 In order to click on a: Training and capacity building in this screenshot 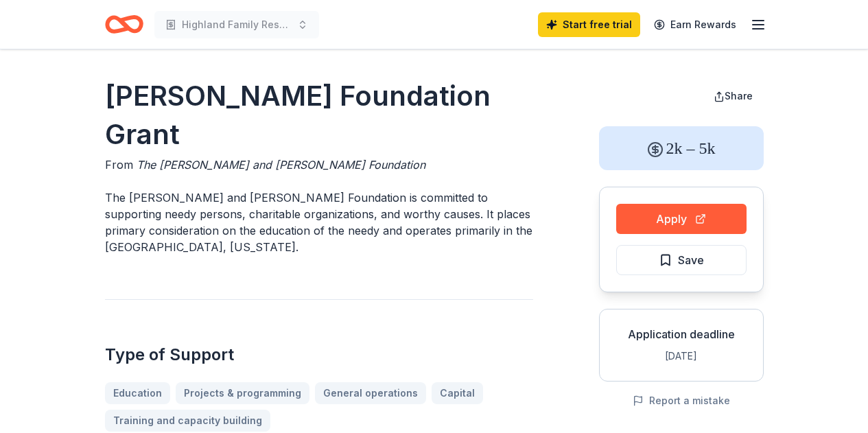, I will do `click(188, 421)`.